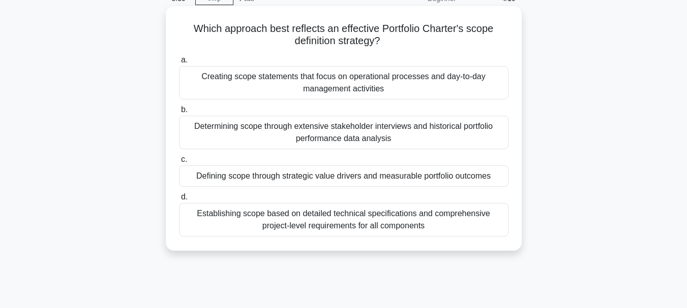 This screenshot has height=308, width=687. Describe the element at coordinates (344, 176) in the screenshot. I see `div: Defining scope through strategic value drivers and measurable portfolio outcomes` at that location.